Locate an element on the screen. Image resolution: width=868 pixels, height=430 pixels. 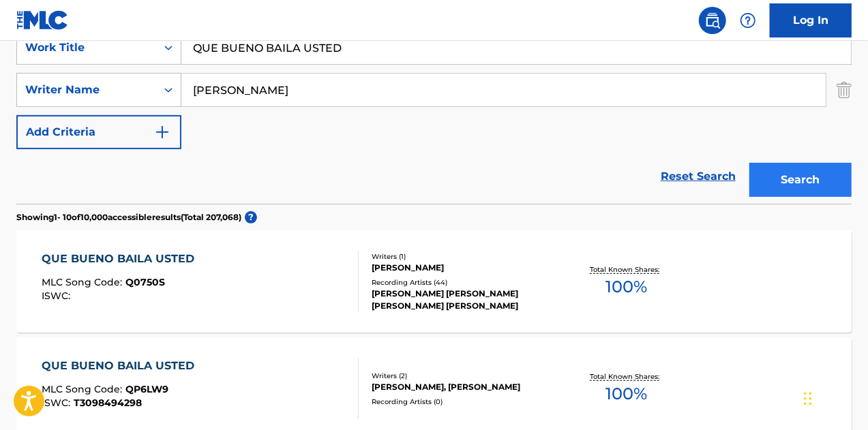
a: Reset Search is located at coordinates (698, 176).